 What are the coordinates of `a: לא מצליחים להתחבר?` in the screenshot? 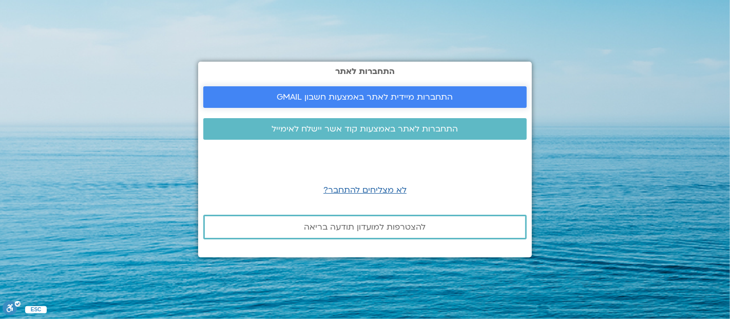 It's located at (365, 190).